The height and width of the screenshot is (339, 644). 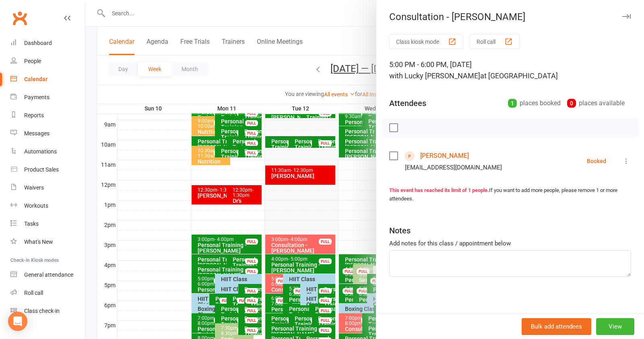 I want to click on div: places available, so click(x=595, y=103).